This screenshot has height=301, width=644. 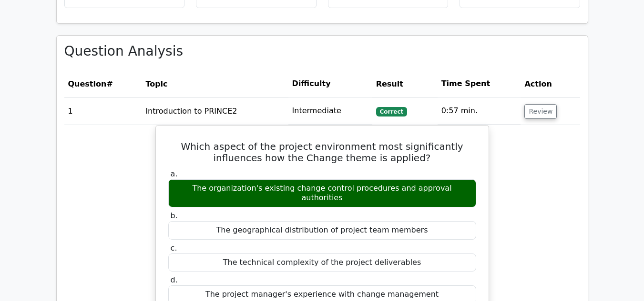 I want to click on h5: Which aspect of the project environment most significantly influences how the Change theme is app..., so click(x=322, y=152).